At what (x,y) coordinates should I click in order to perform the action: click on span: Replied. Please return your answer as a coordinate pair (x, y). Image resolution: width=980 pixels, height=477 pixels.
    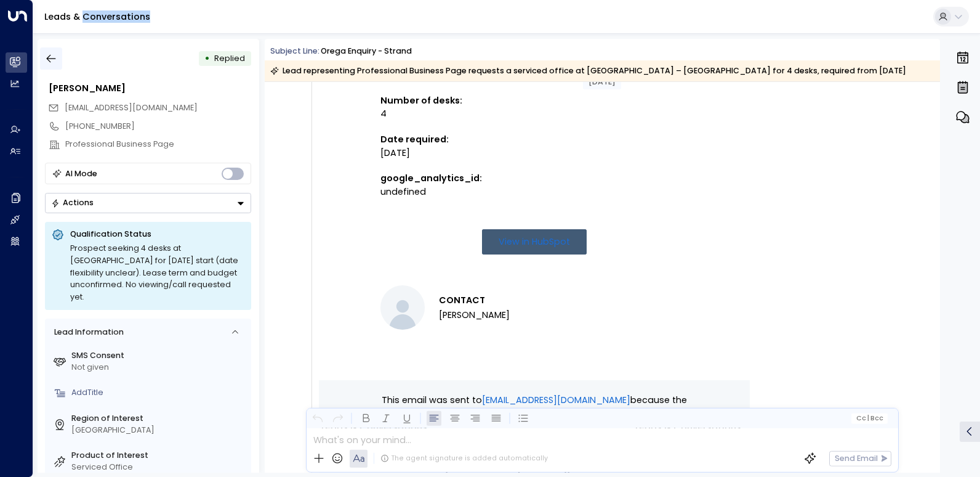
    Looking at the image, I should click on (230, 58).